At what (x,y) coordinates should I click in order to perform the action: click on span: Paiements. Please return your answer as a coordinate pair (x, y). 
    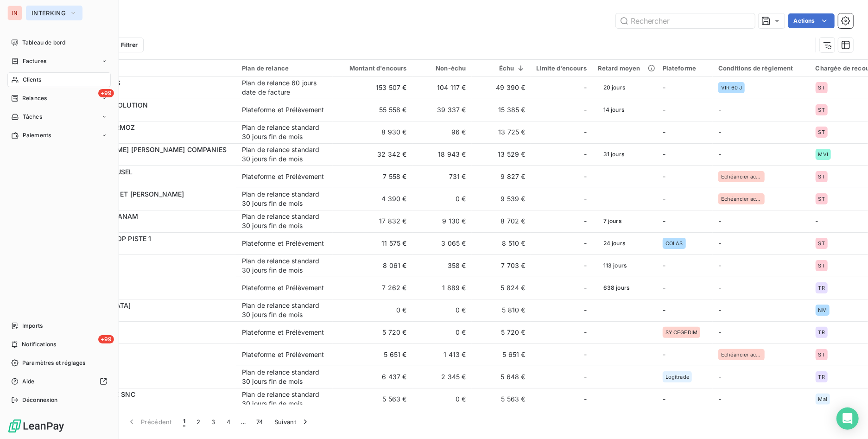
    Looking at the image, I should click on (36, 135).